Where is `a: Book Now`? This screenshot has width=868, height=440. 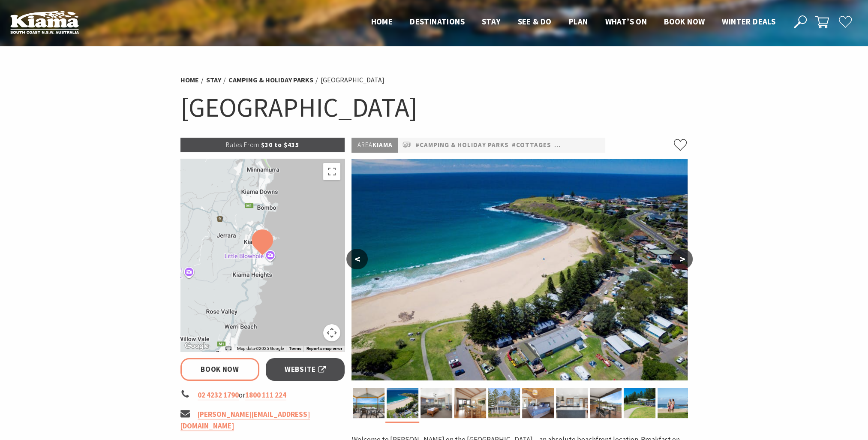
a: Book Now is located at coordinates (220, 369).